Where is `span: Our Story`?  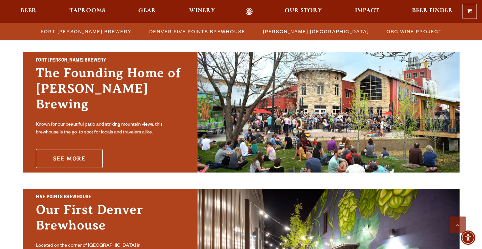 span: Our Story is located at coordinates (303, 11).